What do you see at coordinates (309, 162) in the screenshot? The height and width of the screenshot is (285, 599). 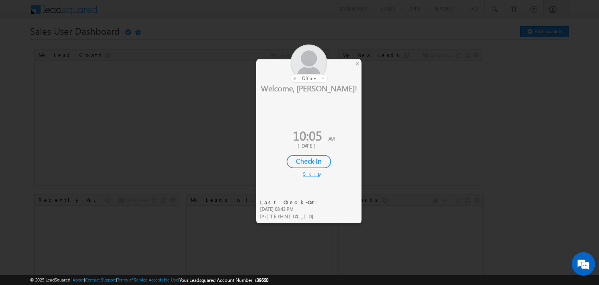 I see `div: Check-In` at bounding box center [309, 162].